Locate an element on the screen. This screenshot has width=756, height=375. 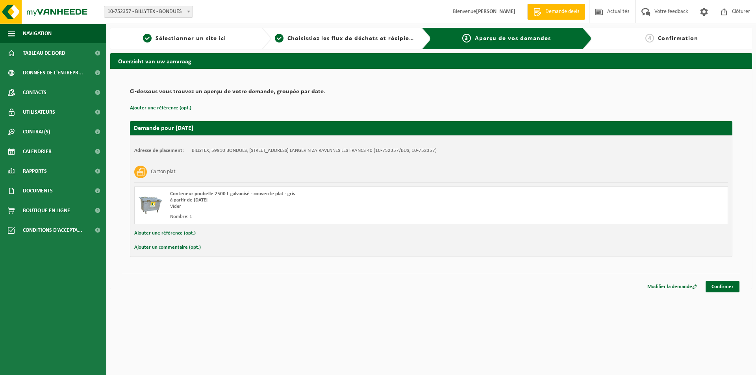
span: Utilisateurs is located at coordinates (39, 112).